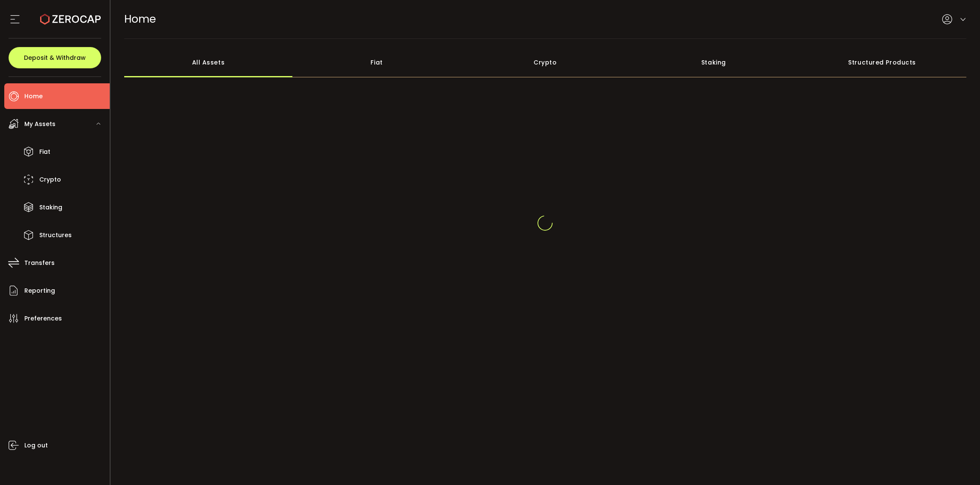 The width and height of the screenshot is (980, 485). What do you see at coordinates (43, 318) in the screenshot?
I see `span: Preferences` at bounding box center [43, 318].